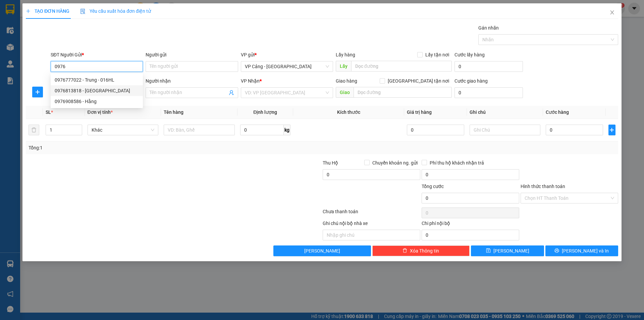 The image size is (644, 320). Describe the element at coordinates (612, 12) in the screenshot. I see `span: close` at that location.